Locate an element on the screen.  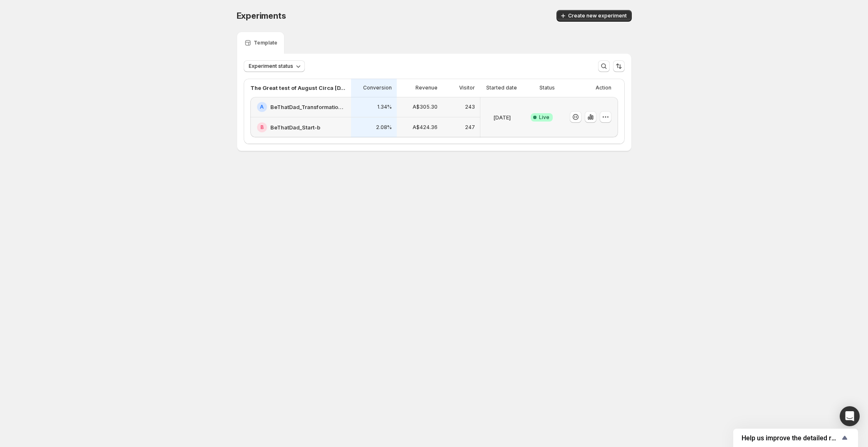
p: 247 is located at coordinates (470, 127).